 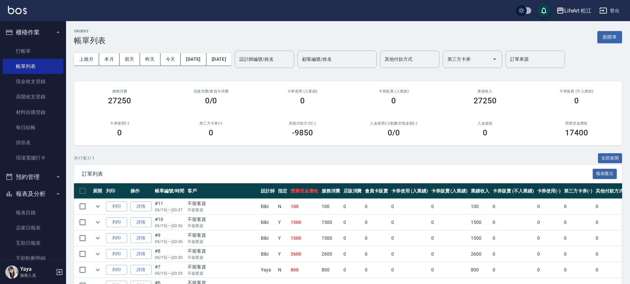 I want to click on a: 現場電腦打卡, so click(x=33, y=158).